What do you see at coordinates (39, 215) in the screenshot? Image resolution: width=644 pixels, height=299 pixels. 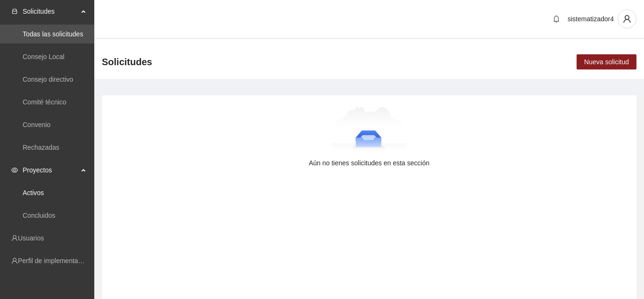 I see `a: Concluidos` at bounding box center [39, 215].